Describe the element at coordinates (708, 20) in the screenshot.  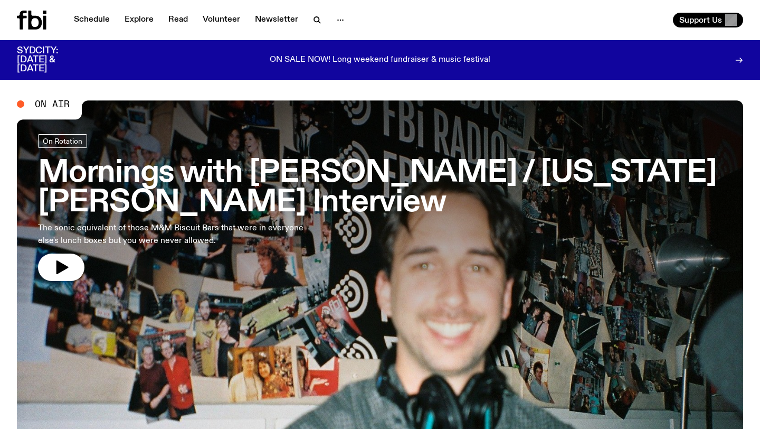
I see `button: Support Us` at that location.